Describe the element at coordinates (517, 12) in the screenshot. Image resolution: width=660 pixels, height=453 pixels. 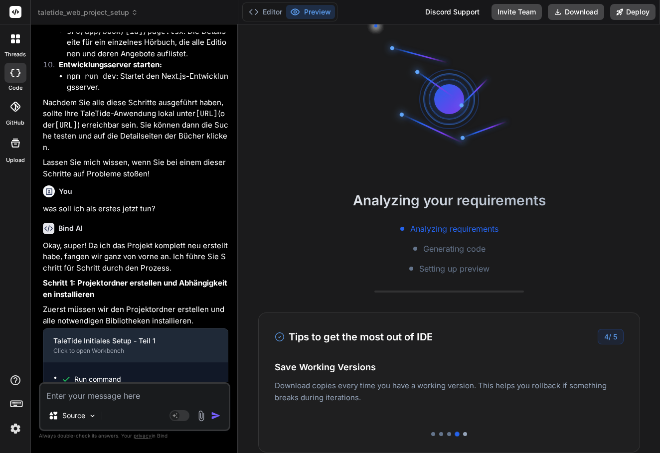
I see `button: Invite Team` at that location.